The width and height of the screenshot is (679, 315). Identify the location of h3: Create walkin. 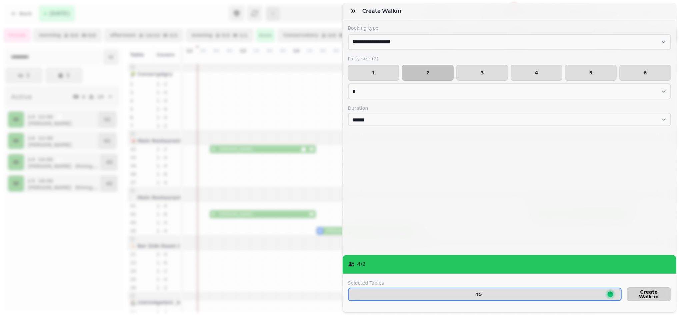
(383, 11).